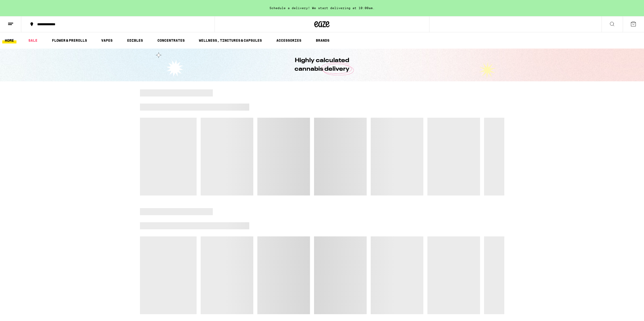 This screenshot has height=321, width=644. What do you see at coordinates (289, 40) in the screenshot?
I see `a: ACCESSORIES` at bounding box center [289, 40].